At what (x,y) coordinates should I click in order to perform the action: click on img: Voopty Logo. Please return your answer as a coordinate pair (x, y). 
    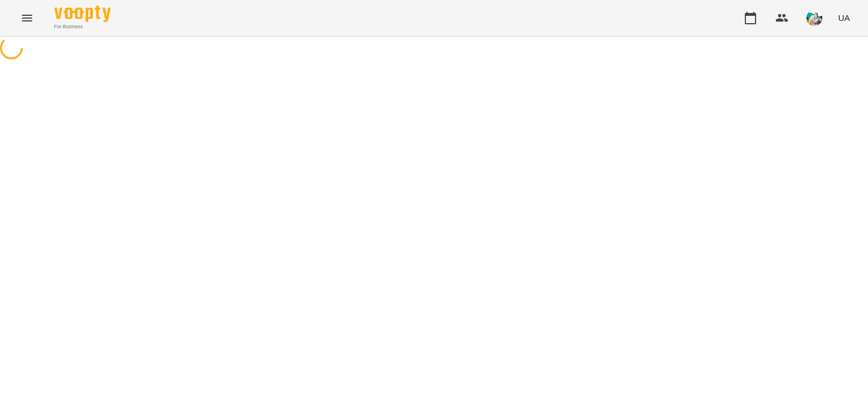
    Looking at the image, I should click on (83, 13).